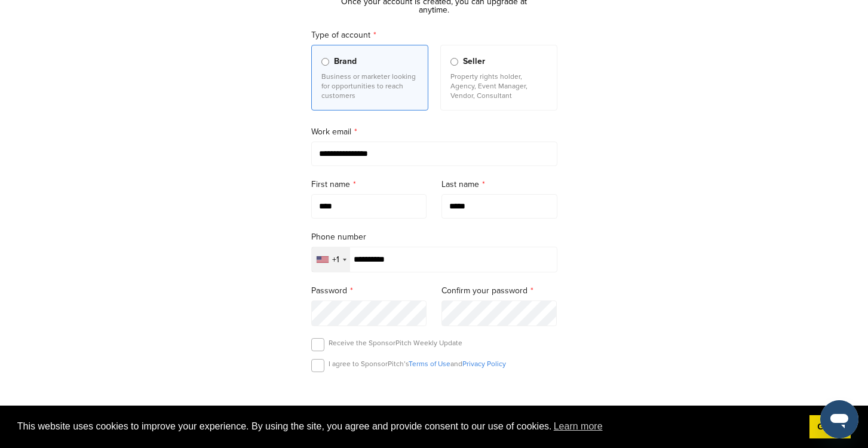  What do you see at coordinates (500, 185) in the screenshot?
I see `label: Last name` at bounding box center [500, 185].